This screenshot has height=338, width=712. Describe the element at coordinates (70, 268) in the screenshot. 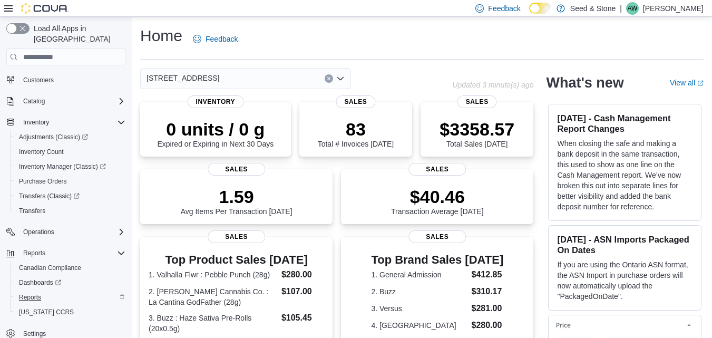

I see `span: Canadian Compliance` at that location.